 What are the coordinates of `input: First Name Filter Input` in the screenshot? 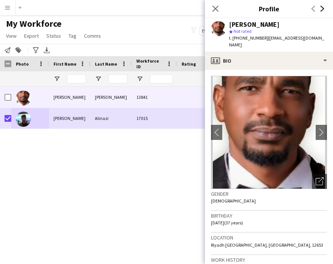 It's located at (76, 79).